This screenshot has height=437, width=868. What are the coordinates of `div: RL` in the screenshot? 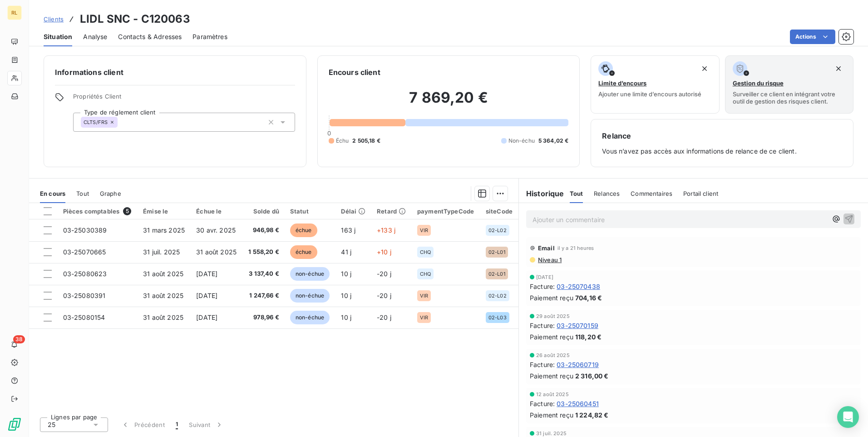 It's located at (15, 13).